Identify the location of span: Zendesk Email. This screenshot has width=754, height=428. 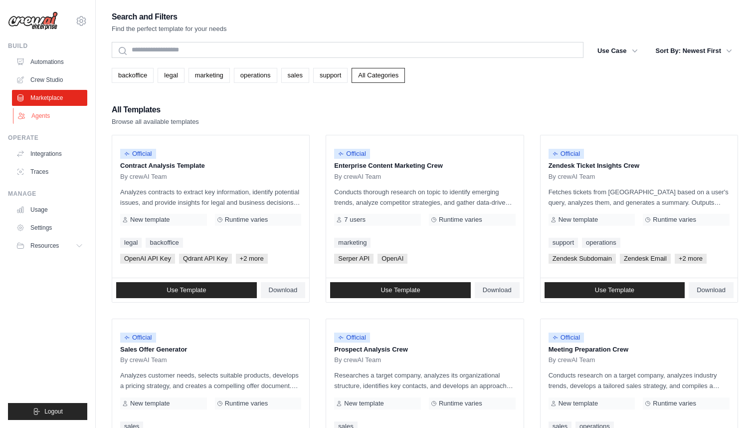
(646, 258).